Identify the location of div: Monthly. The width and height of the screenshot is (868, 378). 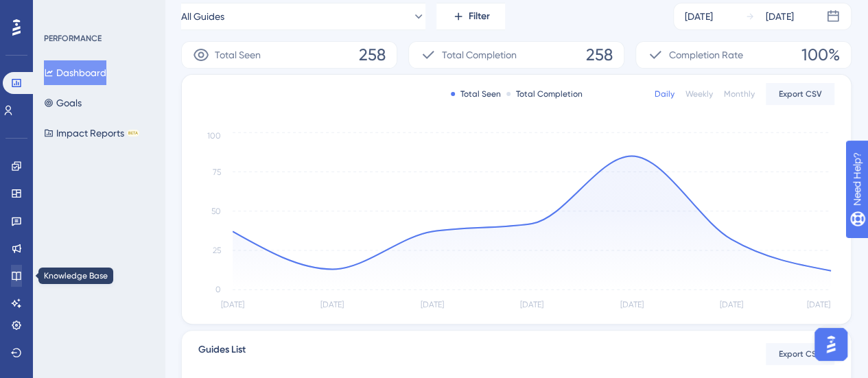
(739, 94).